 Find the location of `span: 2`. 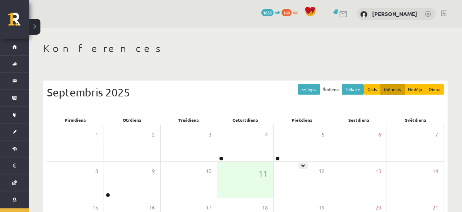

span: 2 is located at coordinates (153, 135).